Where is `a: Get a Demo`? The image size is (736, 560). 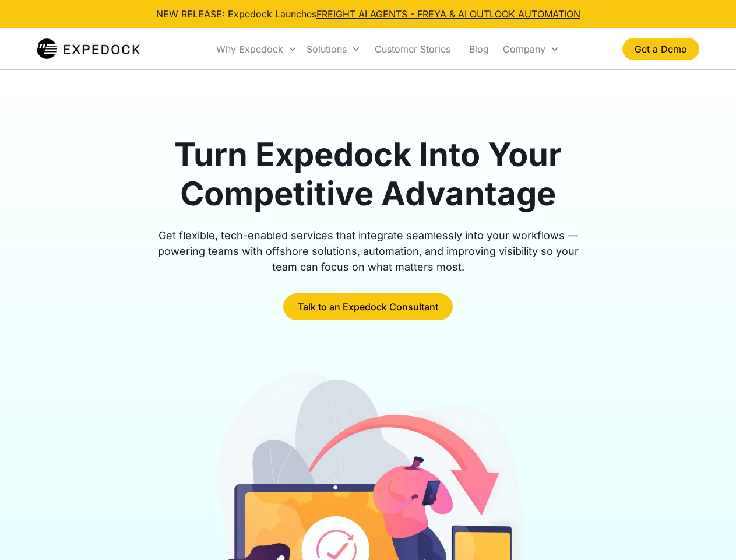 a: Get a Demo is located at coordinates (662, 49).